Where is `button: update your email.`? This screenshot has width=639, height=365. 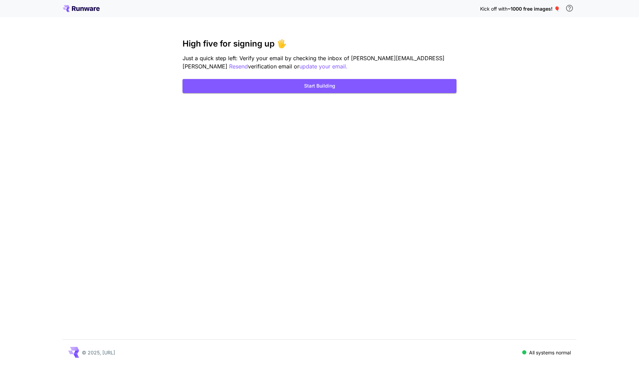 button: update your email. is located at coordinates (323, 66).